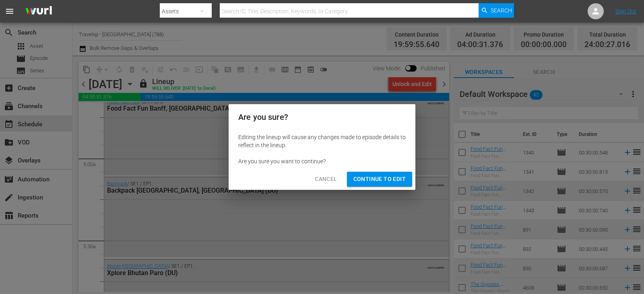  I want to click on button: Cancel, so click(326, 179).